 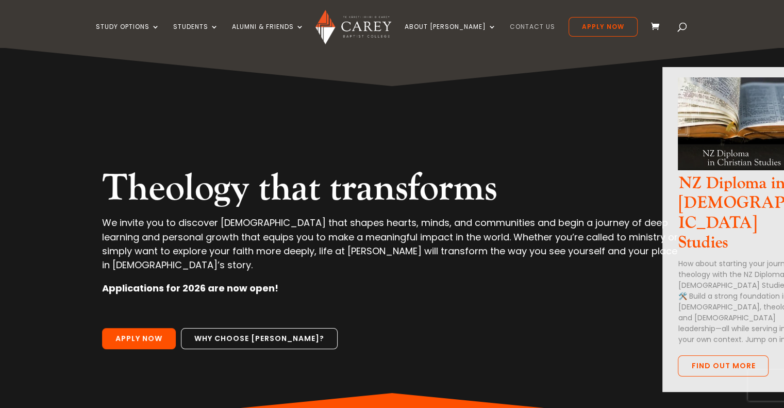 I want to click on a: Students, so click(x=196, y=35).